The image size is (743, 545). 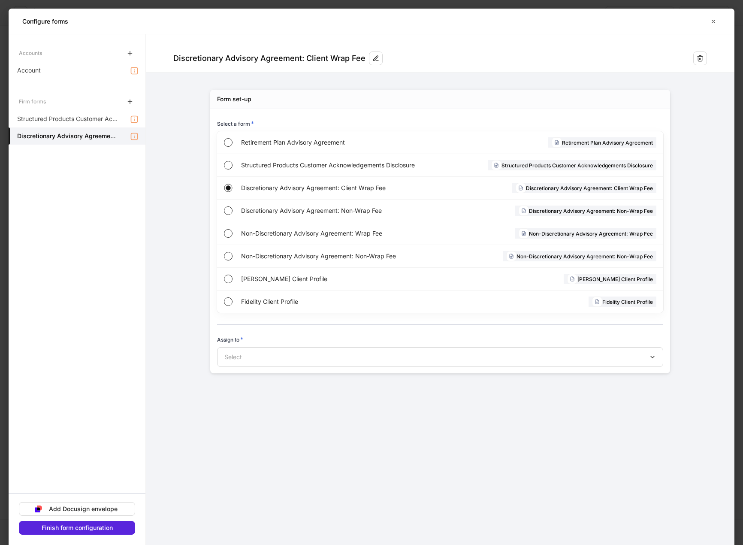 What do you see at coordinates (341, 211) in the screenshot?
I see `span: Discretionary Advisory Agreement: Non-Wrap Fee` at bounding box center [341, 211].